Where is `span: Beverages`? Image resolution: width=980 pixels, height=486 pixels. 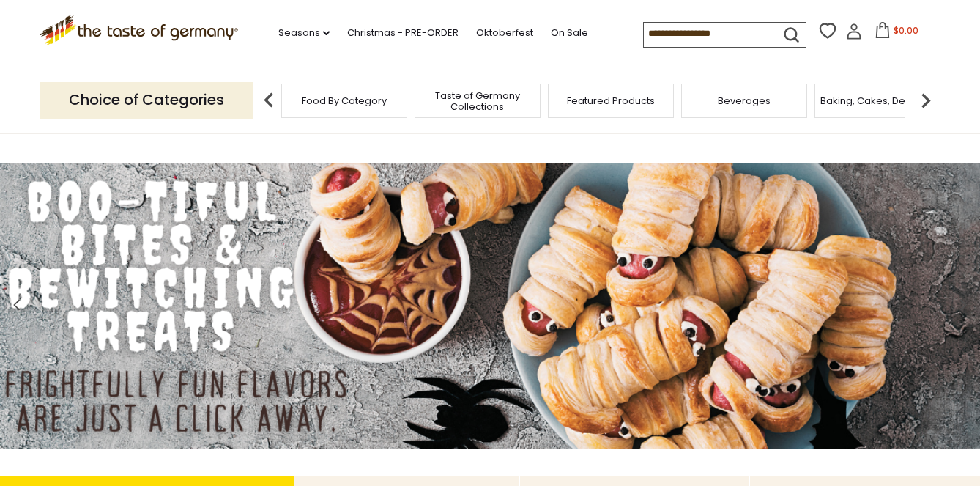
span: Beverages is located at coordinates (744, 100).